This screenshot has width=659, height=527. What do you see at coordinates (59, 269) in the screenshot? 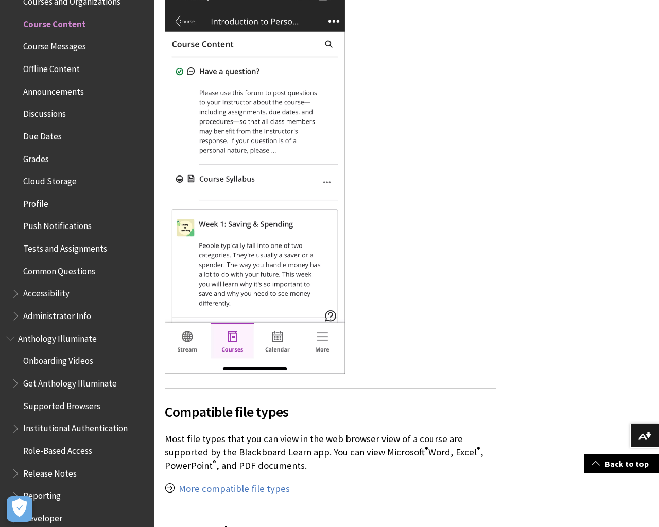
I see `span: Common Questions` at bounding box center [59, 269].